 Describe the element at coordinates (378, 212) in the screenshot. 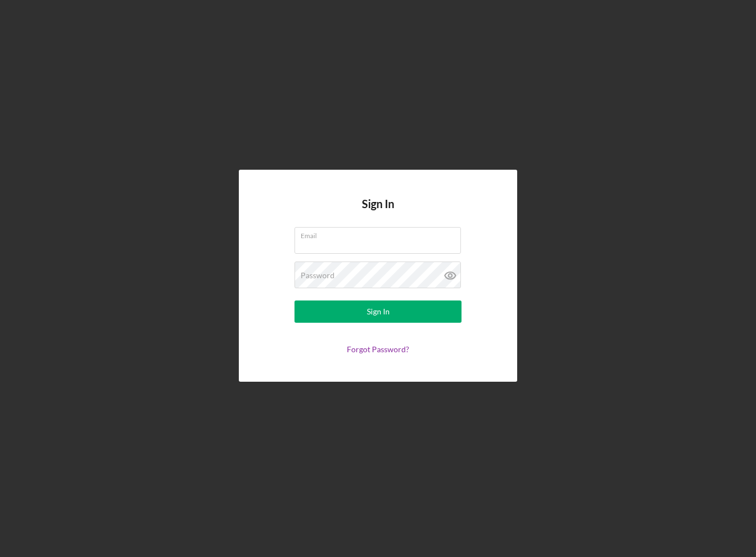

I see `h4: Sign In` at that location.